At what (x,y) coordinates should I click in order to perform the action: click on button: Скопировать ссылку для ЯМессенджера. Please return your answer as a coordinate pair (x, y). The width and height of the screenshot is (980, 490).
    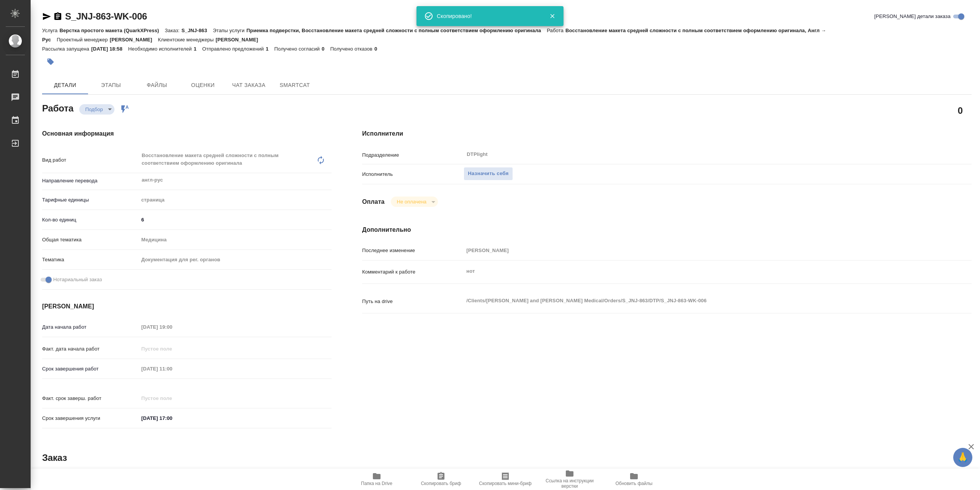
    Looking at the image, I should click on (47, 17).